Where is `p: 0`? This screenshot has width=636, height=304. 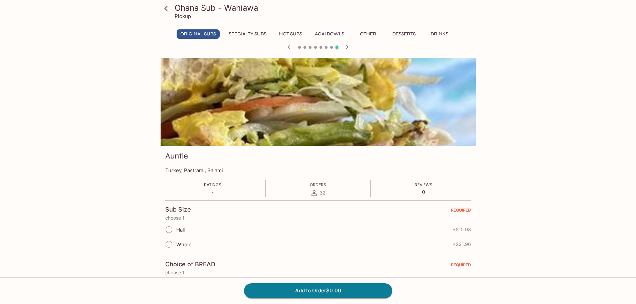
p: 0 is located at coordinates (423, 192).